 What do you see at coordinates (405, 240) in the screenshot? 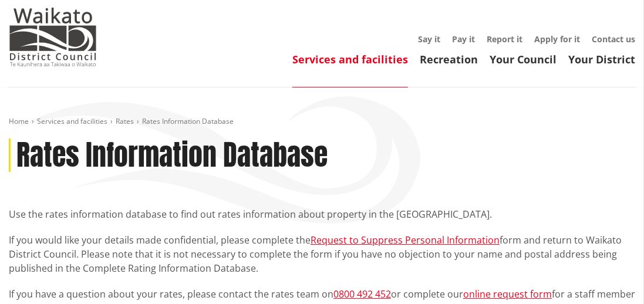
I see `a: Request to Suppress Personal Information` at bounding box center [405, 240].